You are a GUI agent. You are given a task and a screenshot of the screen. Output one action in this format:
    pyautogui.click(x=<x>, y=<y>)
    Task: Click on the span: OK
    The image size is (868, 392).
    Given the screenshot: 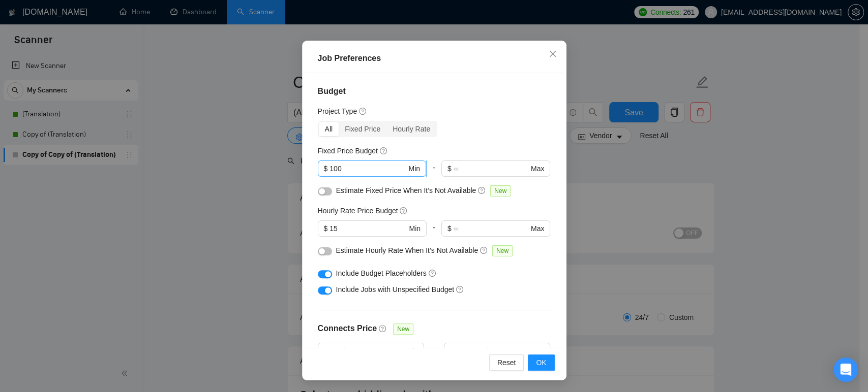 What is the action you would take?
    pyautogui.click(x=541, y=363)
    